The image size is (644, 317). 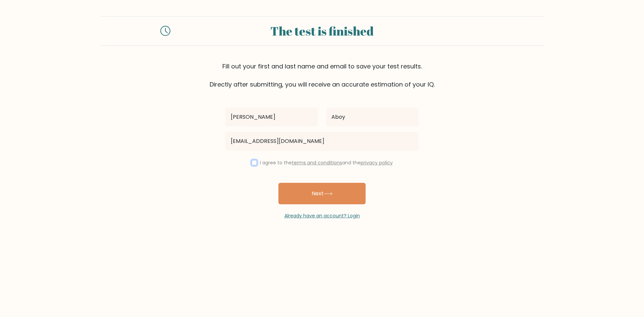 What do you see at coordinates (377, 162) in the screenshot?
I see `a: privacy policy` at bounding box center [377, 162].